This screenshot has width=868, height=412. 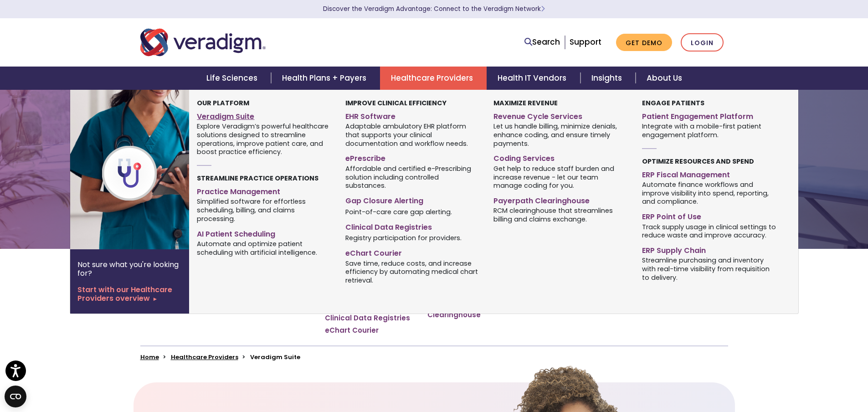 I want to click on a: Health Plans + Payers, so click(x=325, y=78).